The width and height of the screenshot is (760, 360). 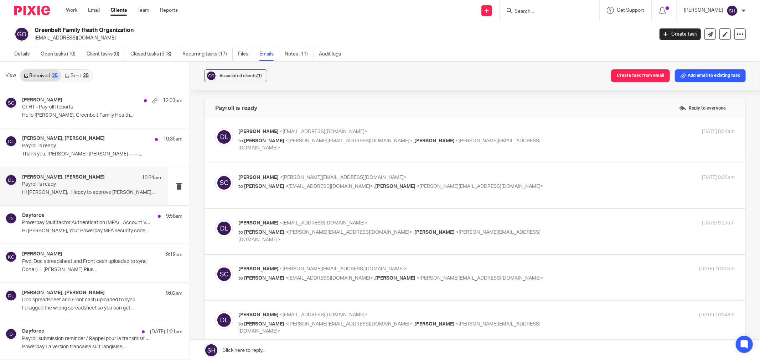 What do you see at coordinates (72, 10) in the screenshot?
I see `a: Work` at bounding box center [72, 10].